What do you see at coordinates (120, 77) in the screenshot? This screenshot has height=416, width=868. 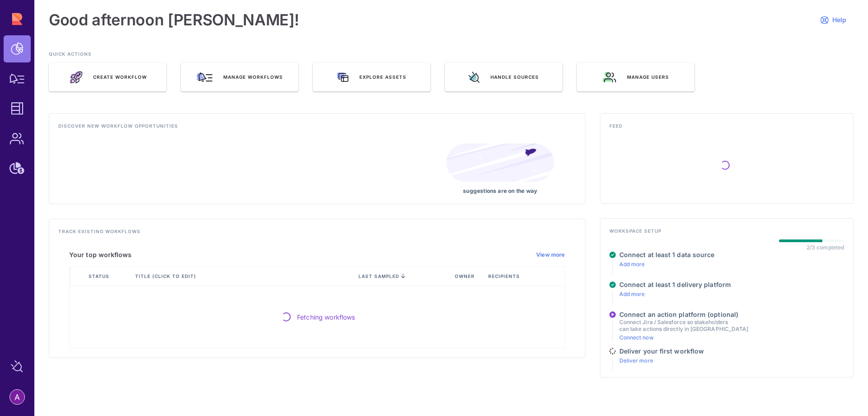 I see `span: Create Workflow` at bounding box center [120, 77].